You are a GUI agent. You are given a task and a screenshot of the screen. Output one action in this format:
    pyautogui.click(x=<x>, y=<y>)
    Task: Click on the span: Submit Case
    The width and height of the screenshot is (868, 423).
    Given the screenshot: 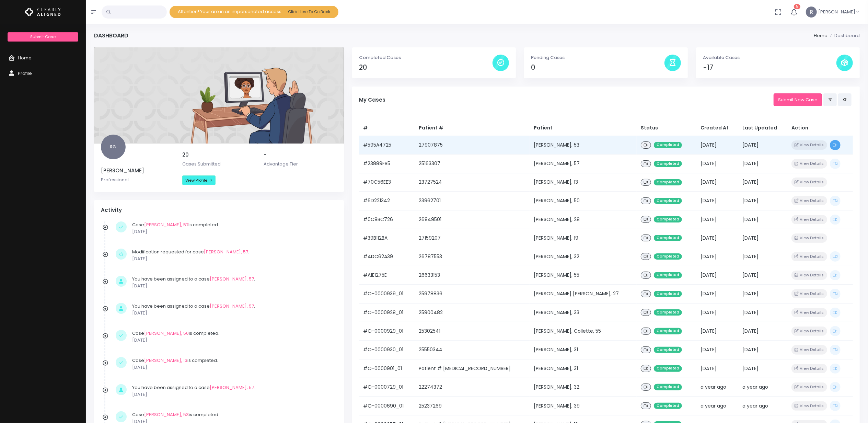 What is the action you would take?
    pyautogui.click(x=43, y=37)
    